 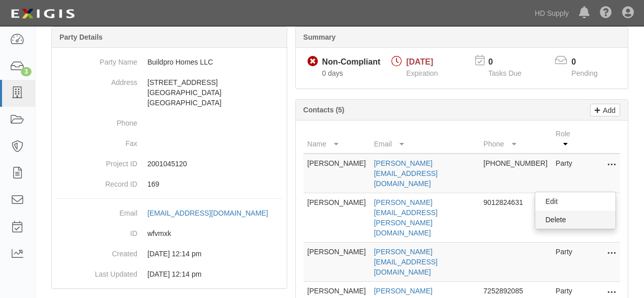 What do you see at coordinates (97, 182) in the screenshot?
I see `dt: Record ID` at bounding box center [97, 182].